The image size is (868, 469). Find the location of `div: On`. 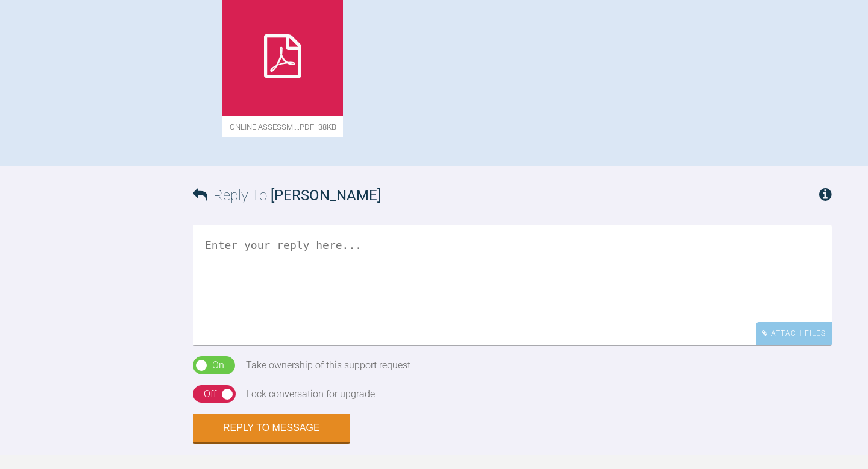

div: On is located at coordinates (218, 365).